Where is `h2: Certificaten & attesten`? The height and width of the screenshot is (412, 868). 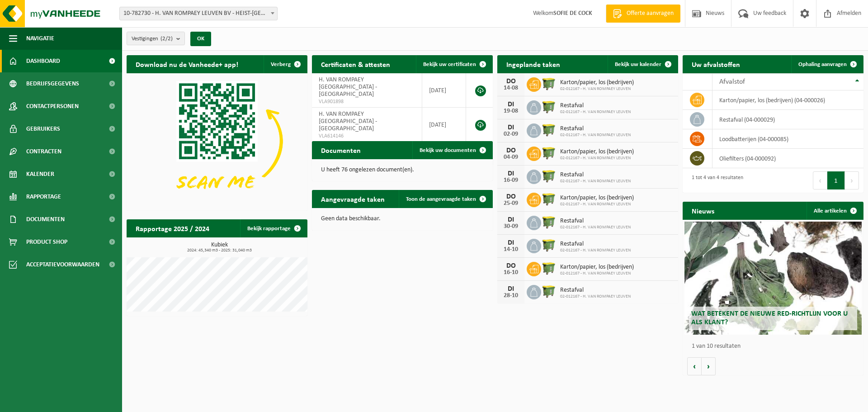
h2: Certificaten & attesten is located at coordinates (355, 64).